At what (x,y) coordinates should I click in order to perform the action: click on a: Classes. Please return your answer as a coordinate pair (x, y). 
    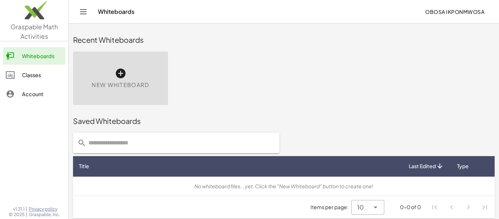
    Looking at the image, I should click on (34, 75).